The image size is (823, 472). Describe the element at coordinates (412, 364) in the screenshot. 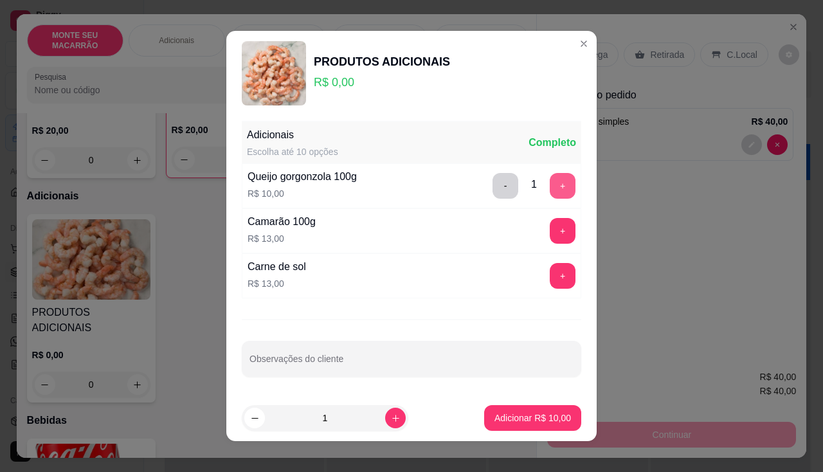

I see `input: Observações do cliente` at that location.